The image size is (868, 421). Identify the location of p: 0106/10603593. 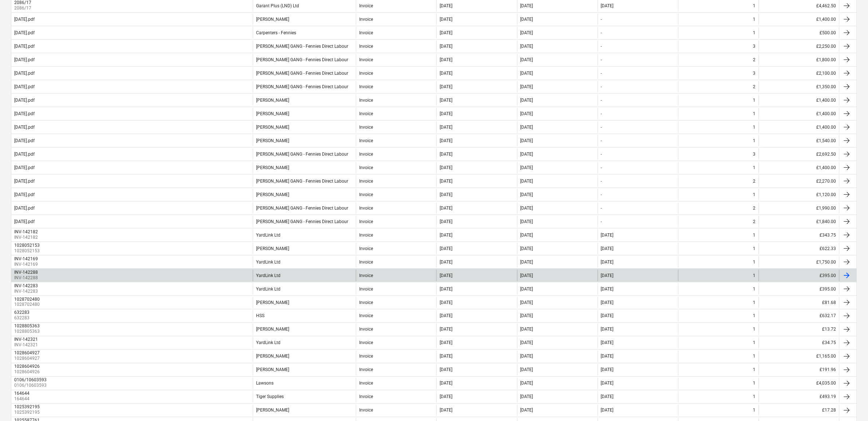
(31, 386).